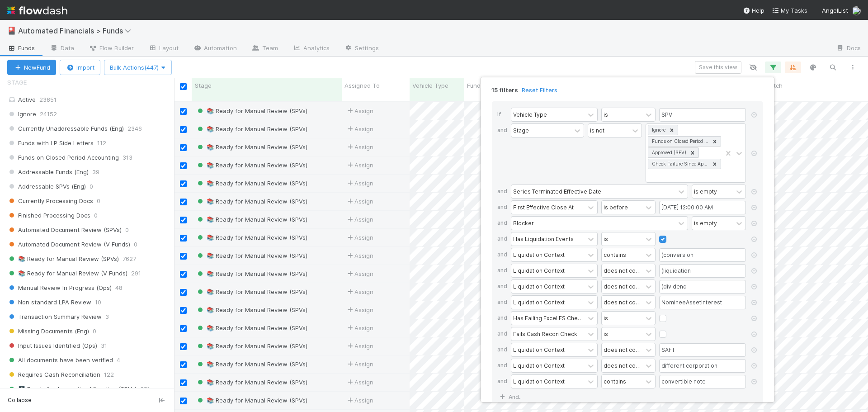 This screenshot has height=412, width=868. Describe the element at coordinates (668, 153) in the screenshot. I see `div: Approved (SPV)` at that location.